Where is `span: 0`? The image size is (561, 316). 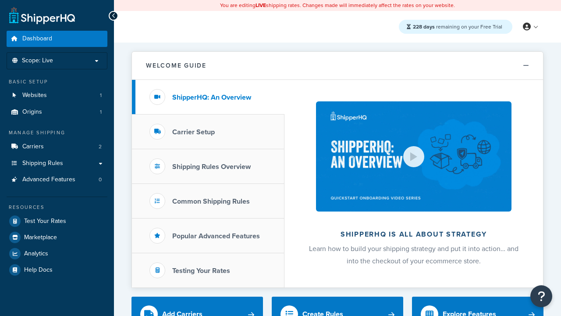 span: 0 is located at coordinates (100, 179).